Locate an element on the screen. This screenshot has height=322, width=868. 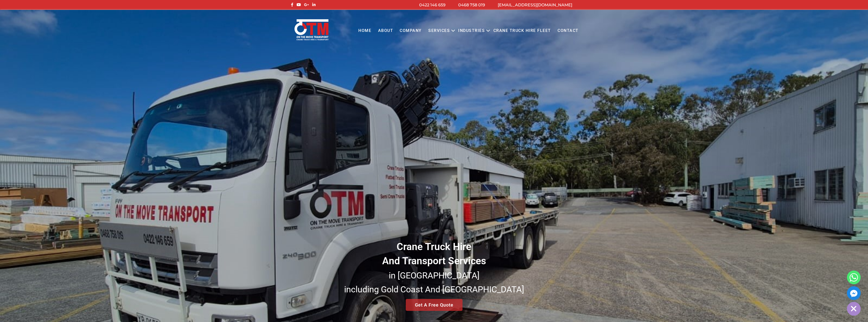
a: Get A Free Quote is located at coordinates (434, 305).